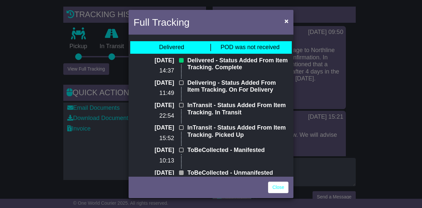  What do you see at coordinates (154, 71) in the screenshot?
I see `p: 14:37` at bounding box center [154, 71].